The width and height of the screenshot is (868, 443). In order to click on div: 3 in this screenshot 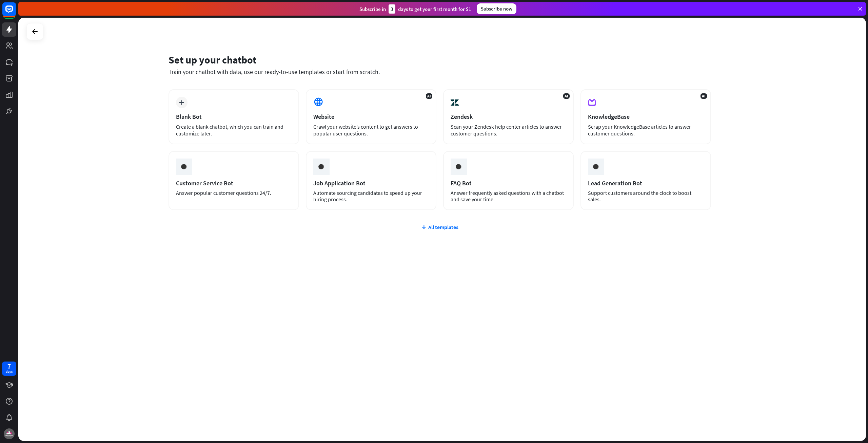, I will do `click(392, 9)`.